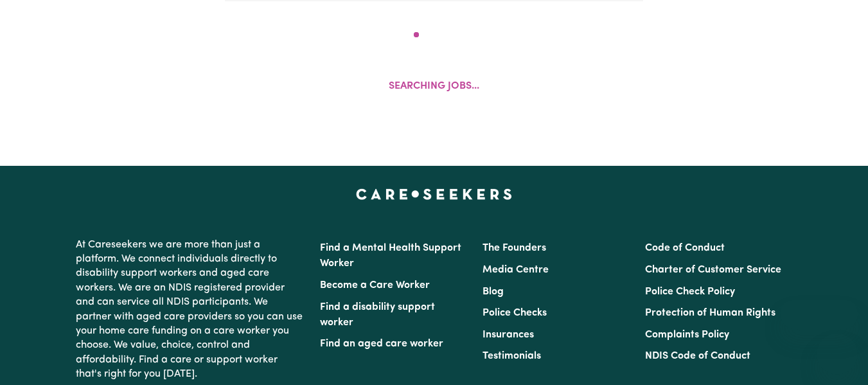 The height and width of the screenshot is (385, 868). I want to click on a: The Founders, so click(514, 248).